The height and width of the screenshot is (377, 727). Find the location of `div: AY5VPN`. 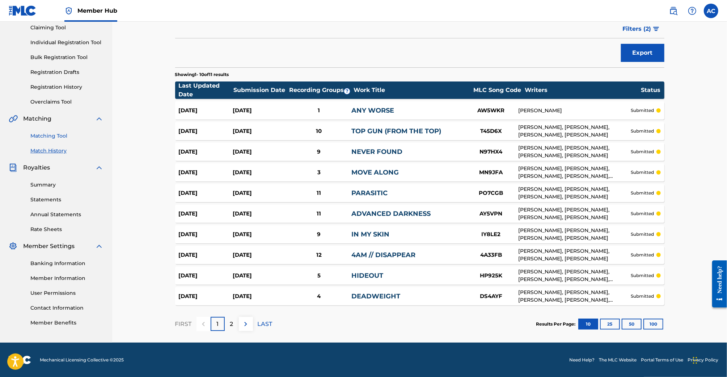

div: AY5VPN is located at coordinates (491, 214).